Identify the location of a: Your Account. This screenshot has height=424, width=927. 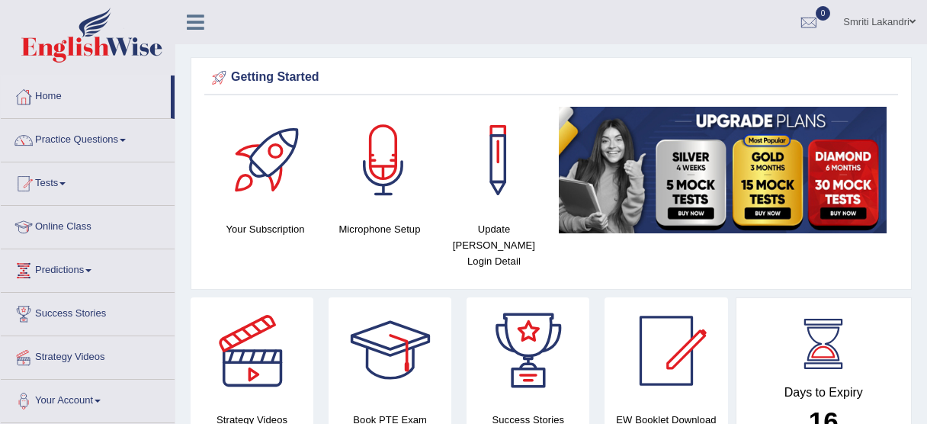
(88, 399).